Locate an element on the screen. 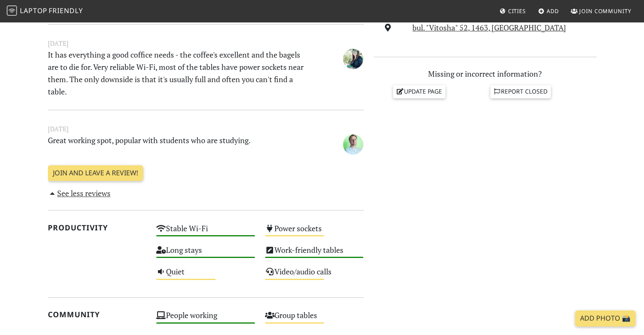 The width and height of the screenshot is (644, 335). div: Stable Wi-Fi is located at coordinates (205, 232).